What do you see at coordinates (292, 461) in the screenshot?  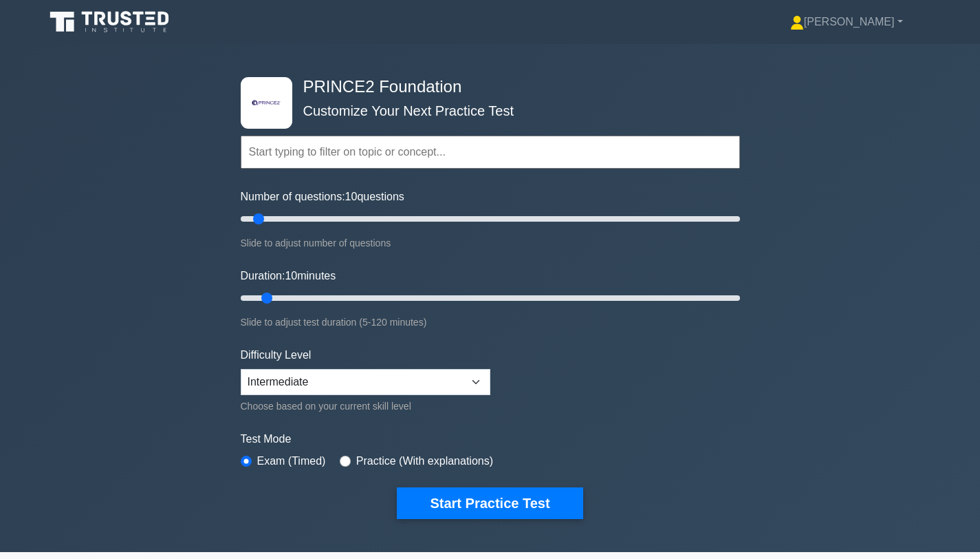 I see `label: Exam (Timed)` at bounding box center [292, 461].